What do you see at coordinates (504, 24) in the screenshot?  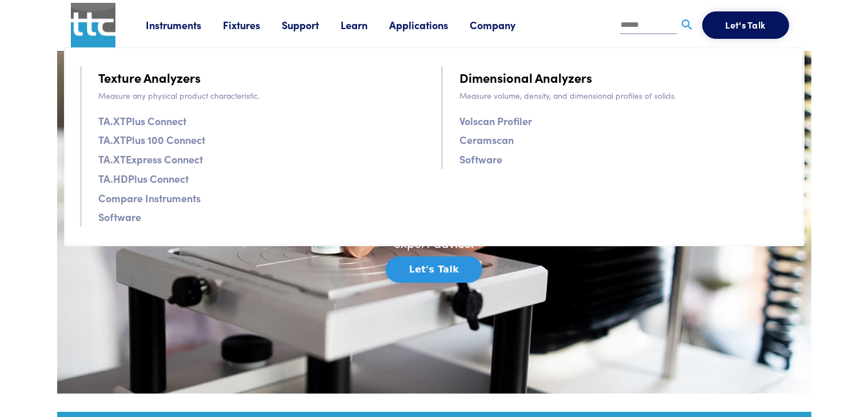 I see `a: Company` at bounding box center [504, 24].